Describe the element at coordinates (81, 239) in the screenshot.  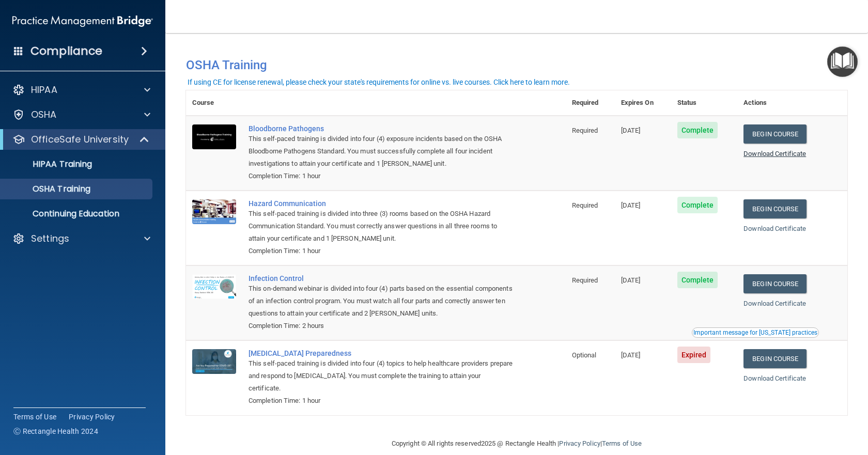
I see `a: Settings` at that location.